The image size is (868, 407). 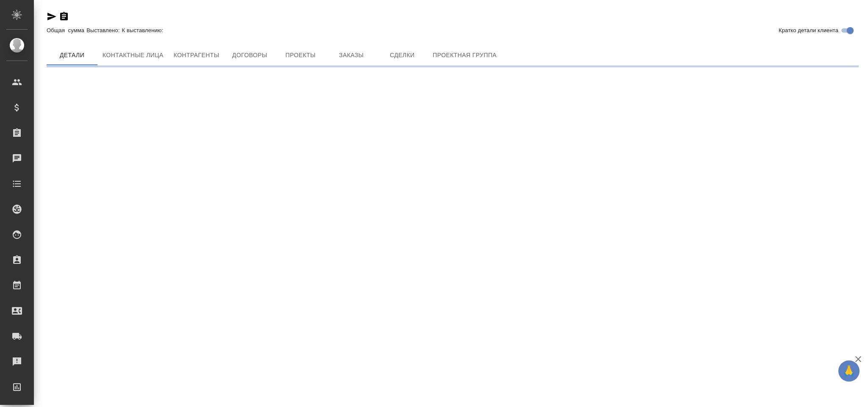 I want to click on button: Скопировать ссылку для ЯМессенджера, so click(x=52, y=17).